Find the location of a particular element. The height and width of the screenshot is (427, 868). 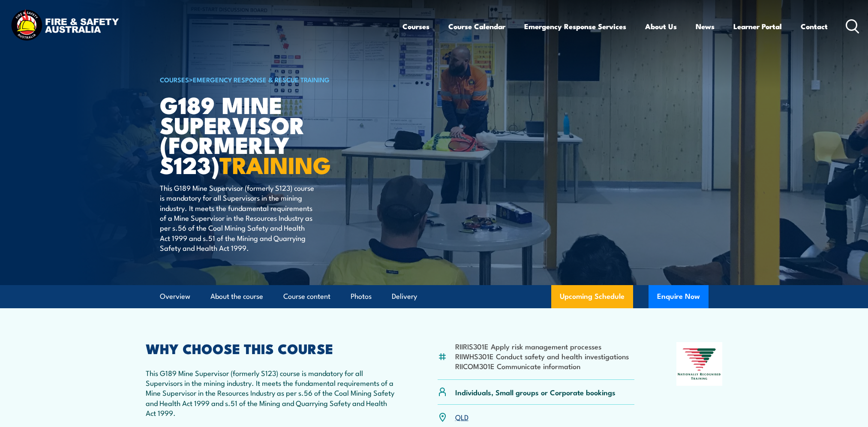

a: News is located at coordinates (705, 26).